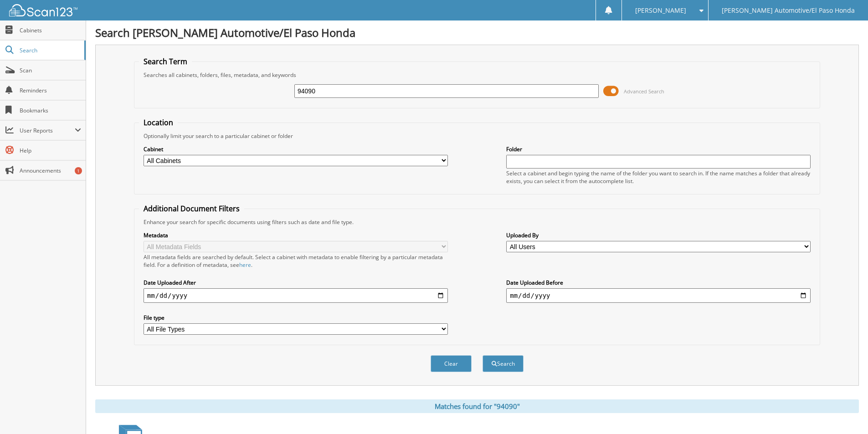  Describe the element at coordinates (503, 364) in the screenshot. I see `button: Search` at that location.